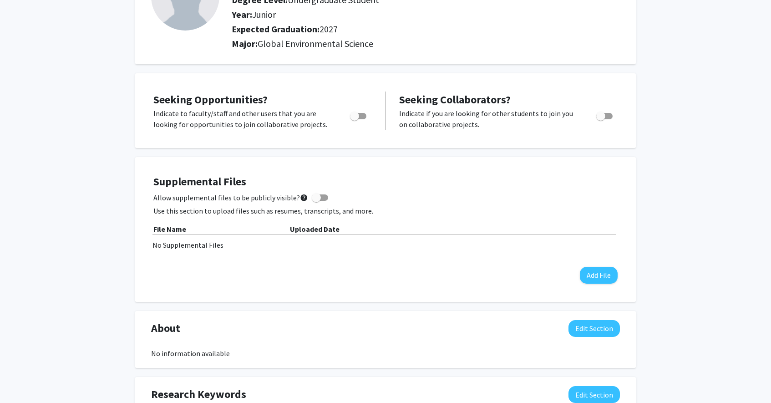 Image resolution: width=771 pixels, height=403 pixels. What do you see at coordinates (315, 43) in the screenshot?
I see `span: Global Environmental Science` at bounding box center [315, 43].